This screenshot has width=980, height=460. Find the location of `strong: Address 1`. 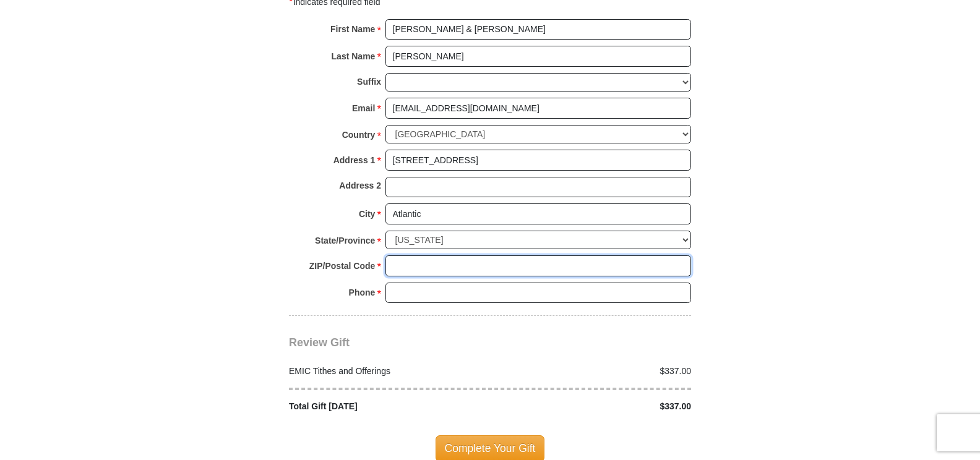

strong: Address 1 is located at coordinates (354, 160).